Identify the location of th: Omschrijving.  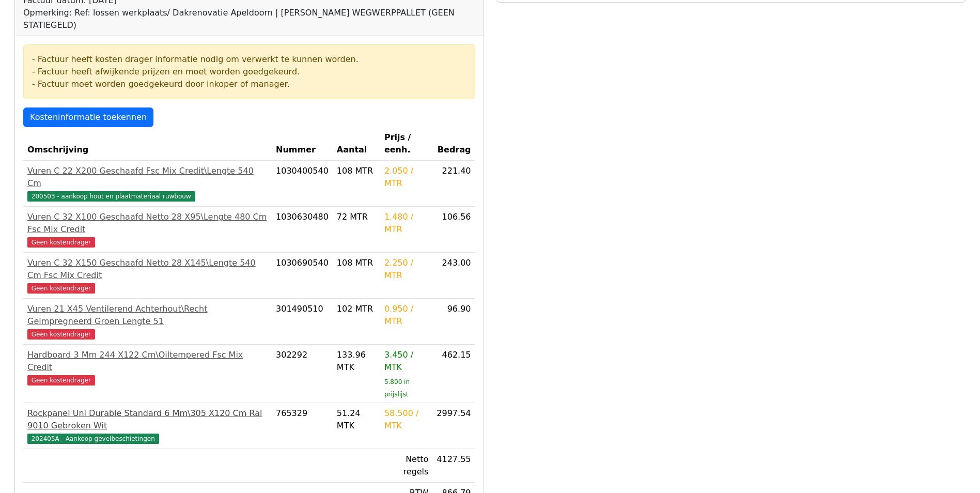
(147, 144).